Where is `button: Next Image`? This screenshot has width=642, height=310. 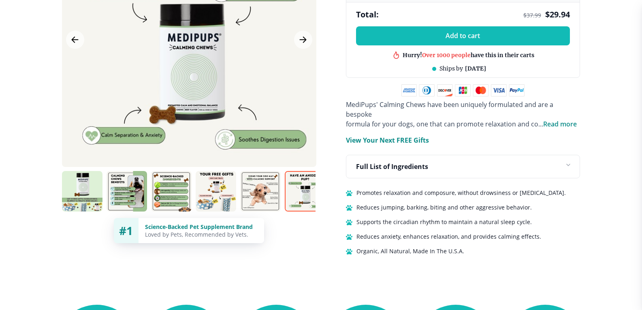 button: Next Image is located at coordinates (303, 40).